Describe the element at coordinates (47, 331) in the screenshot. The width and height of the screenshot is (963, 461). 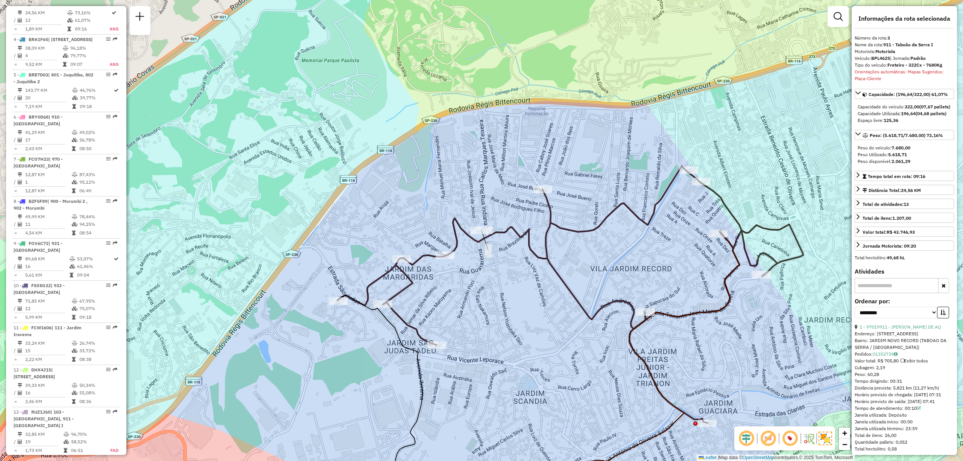
I see `span: | 111 - Jardim Iracema` at that location.